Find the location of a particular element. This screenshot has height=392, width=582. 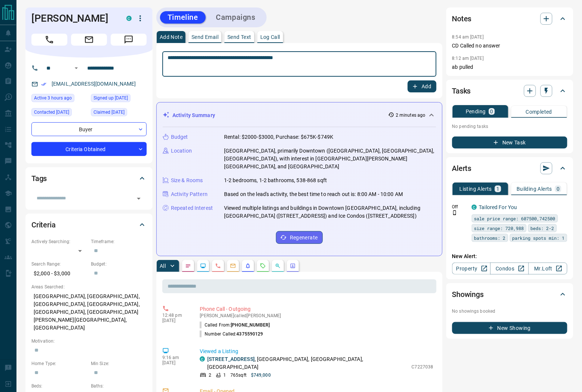

p: C7227038 is located at coordinates (422, 367).